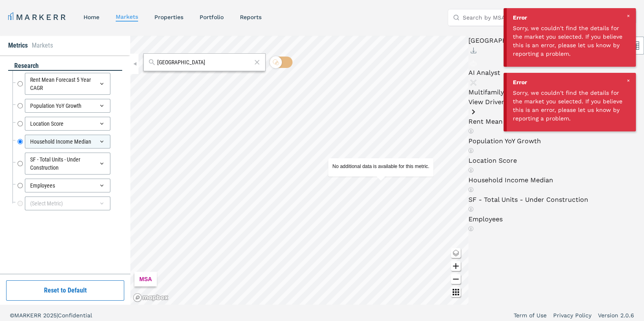 This screenshot has width=644, height=321. Describe the element at coordinates (51, 315) in the screenshot. I see `span: 2025 |` at that location.